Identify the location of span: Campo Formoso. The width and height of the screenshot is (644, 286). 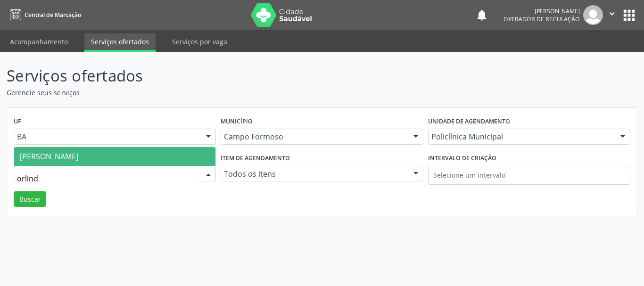
(314, 137).